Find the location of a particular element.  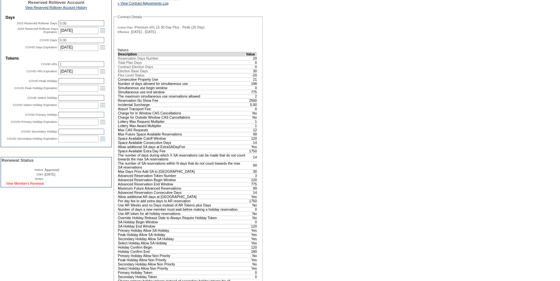

label: COVID Days: is located at coordinates (49, 40).